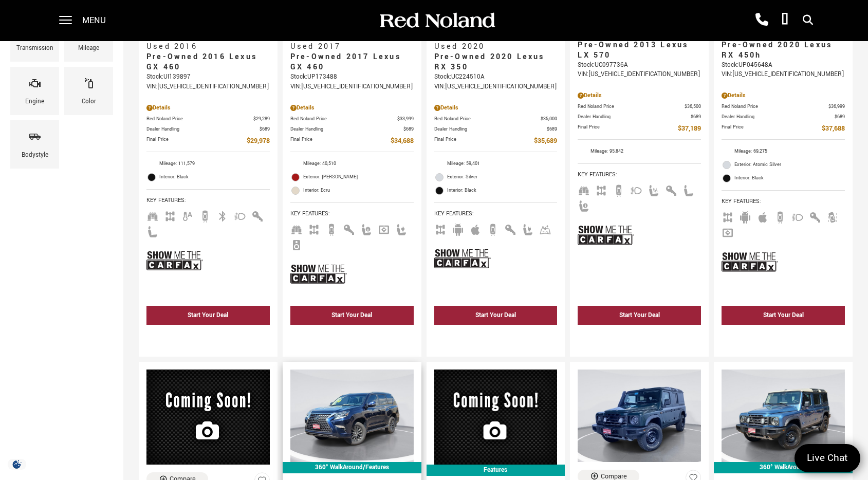 The width and height of the screenshot is (868, 480). What do you see at coordinates (437, 21) in the screenshot?
I see `img: Red Noland Auto Group` at bounding box center [437, 21].